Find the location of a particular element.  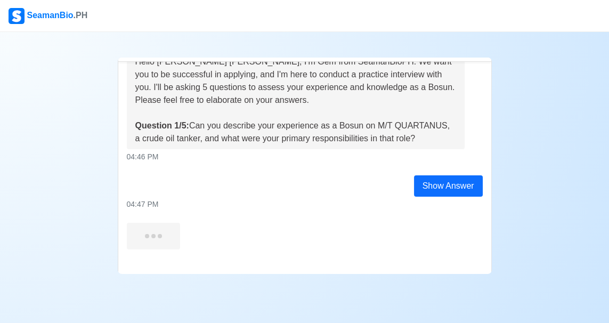

div: SeamanBio is located at coordinates (48, 16).